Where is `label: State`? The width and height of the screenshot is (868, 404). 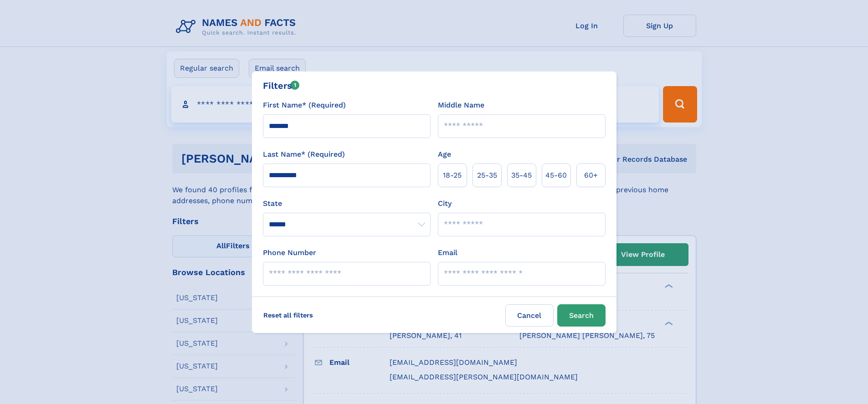 label: State is located at coordinates (347, 204).